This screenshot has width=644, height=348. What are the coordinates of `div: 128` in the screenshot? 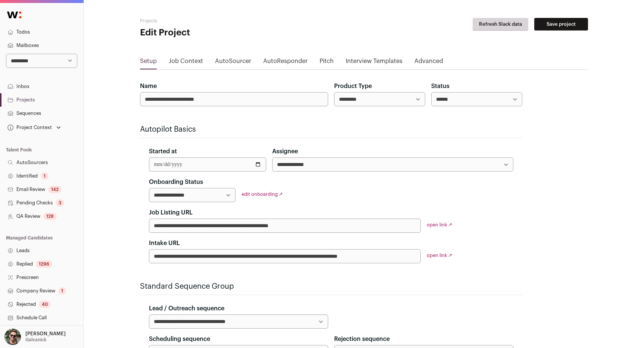 It's located at (50, 216).